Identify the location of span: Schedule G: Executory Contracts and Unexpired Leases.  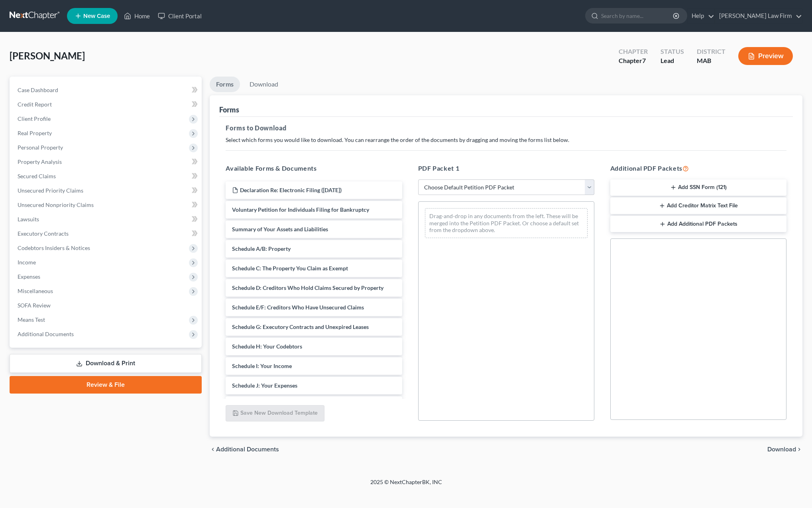
(300, 327).